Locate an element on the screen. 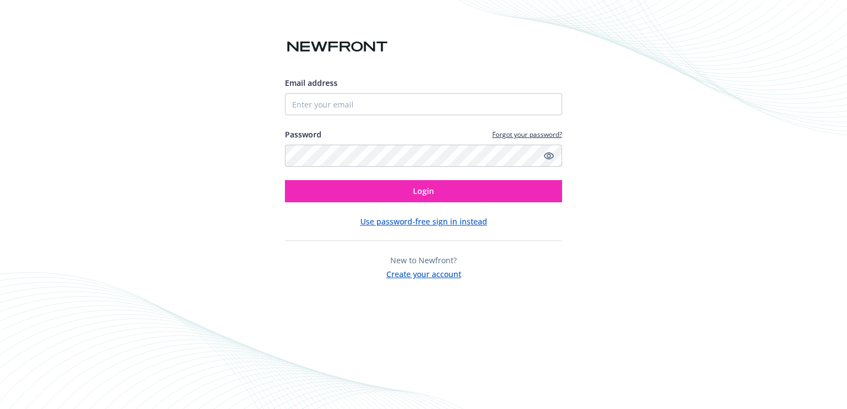 The height and width of the screenshot is (409, 847). span: Login is located at coordinates (423, 191).